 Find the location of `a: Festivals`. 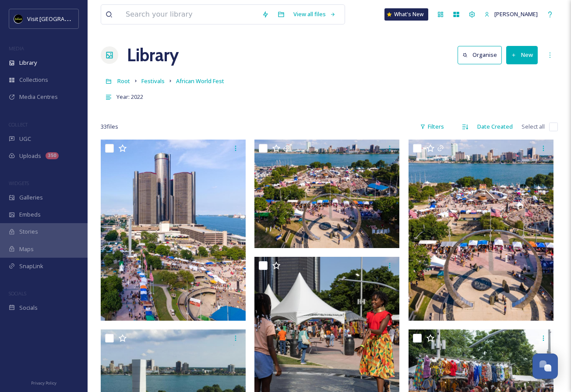

a: Festivals is located at coordinates (153, 81).